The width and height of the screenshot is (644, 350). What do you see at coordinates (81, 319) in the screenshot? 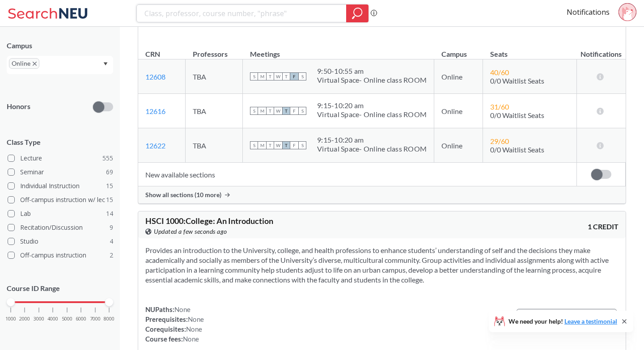
I see `span: 6000` at bounding box center [81, 319].